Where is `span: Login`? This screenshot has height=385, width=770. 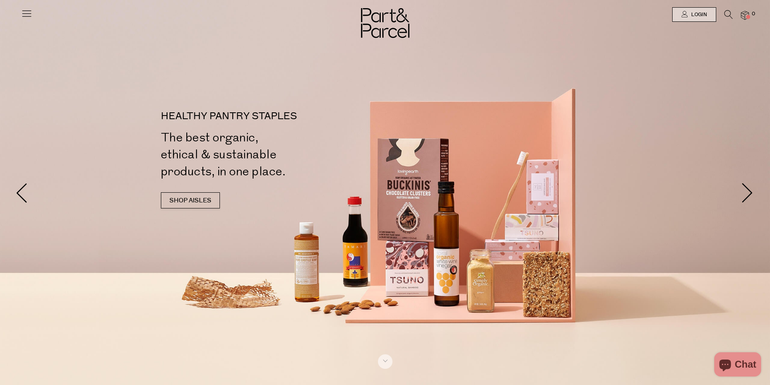
span: Login is located at coordinates (698, 15).